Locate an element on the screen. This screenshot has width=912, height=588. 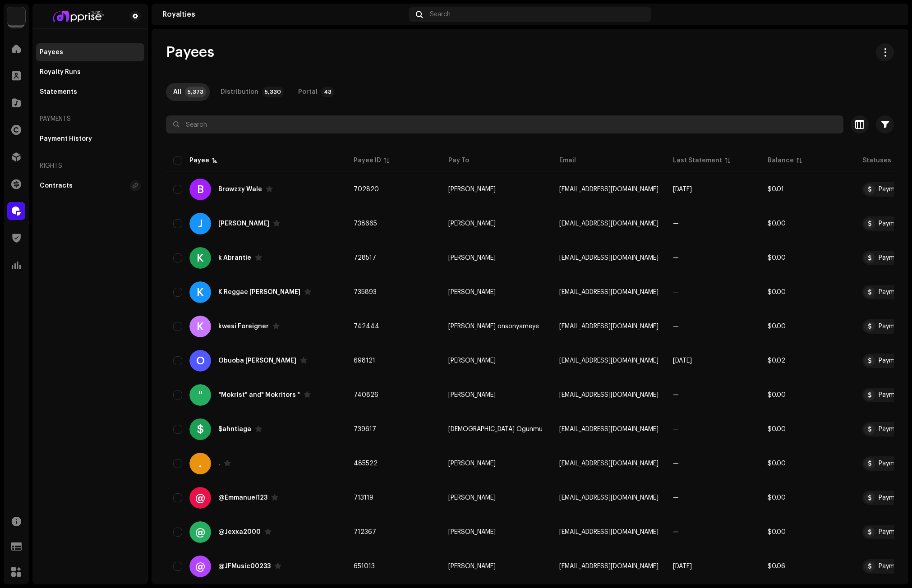
span: 702820 is located at coordinates (366, 190).